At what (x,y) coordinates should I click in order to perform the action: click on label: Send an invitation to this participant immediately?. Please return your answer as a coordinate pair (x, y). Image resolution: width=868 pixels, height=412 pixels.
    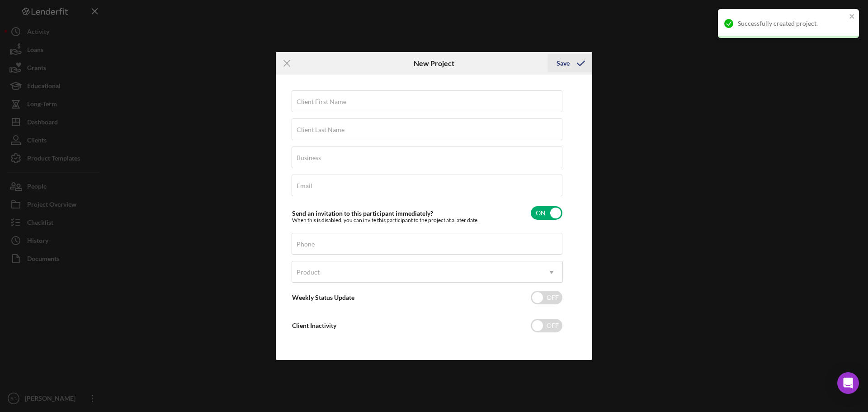
    Looking at the image, I should click on (363, 213).